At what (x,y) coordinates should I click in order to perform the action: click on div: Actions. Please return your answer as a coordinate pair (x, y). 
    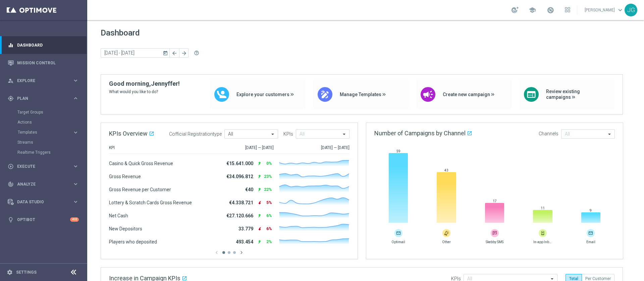
    Looking at the image, I should click on (52, 122).